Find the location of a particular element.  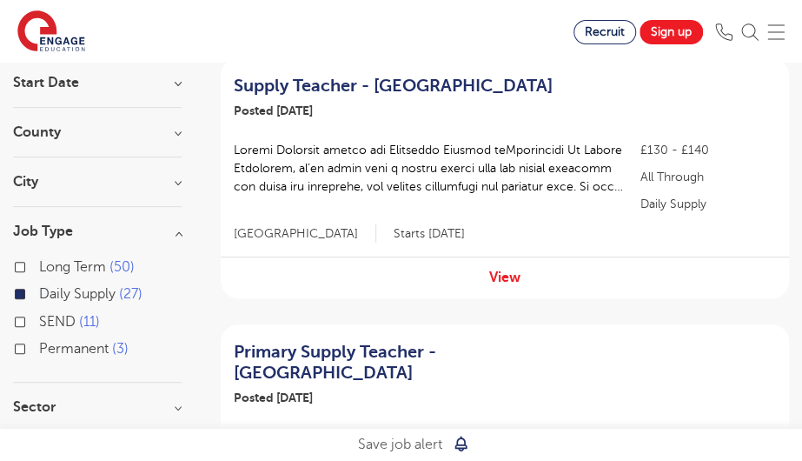

img: Engage Education is located at coordinates (51, 32).